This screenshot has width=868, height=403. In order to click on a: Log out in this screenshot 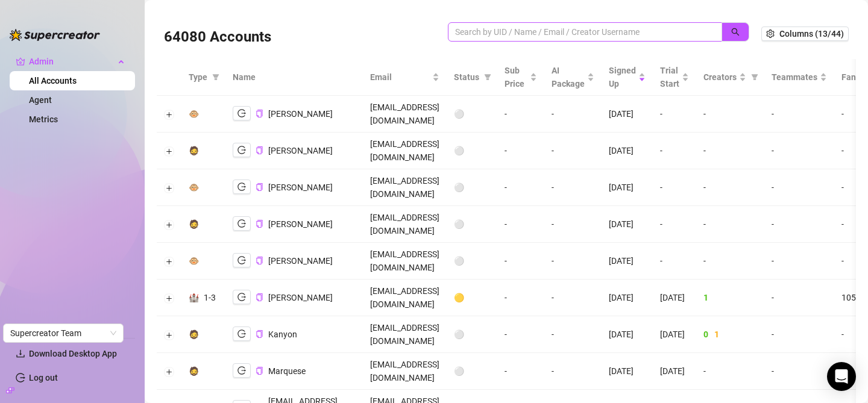, I will do `click(43, 377)`.